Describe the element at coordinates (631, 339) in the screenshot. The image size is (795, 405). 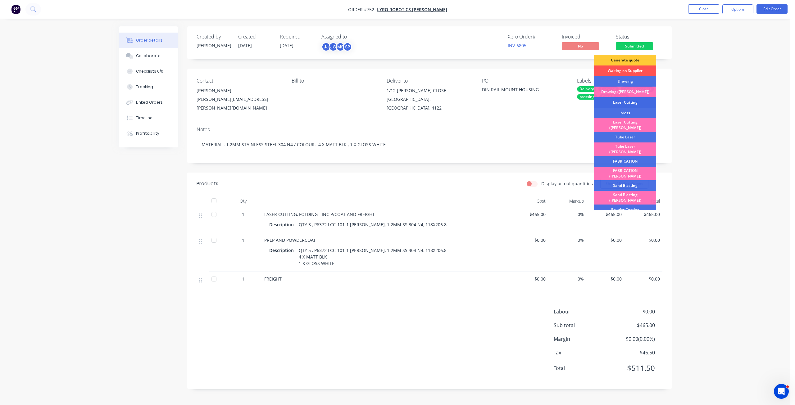
I see `span: $0.00 ( 0.00 %)` at that location.